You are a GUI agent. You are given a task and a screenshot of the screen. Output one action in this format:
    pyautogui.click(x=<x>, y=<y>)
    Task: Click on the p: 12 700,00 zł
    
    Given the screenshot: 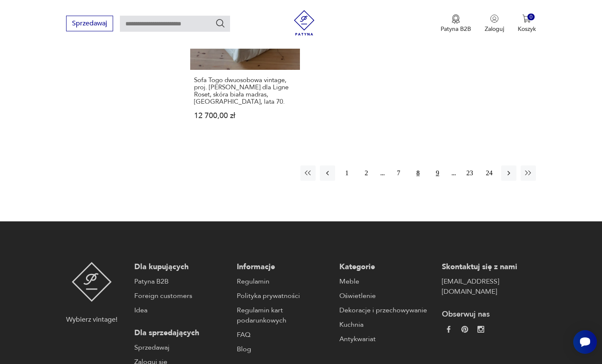 What is the action you would take?
    pyautogui.click(x=245, y=115)
    